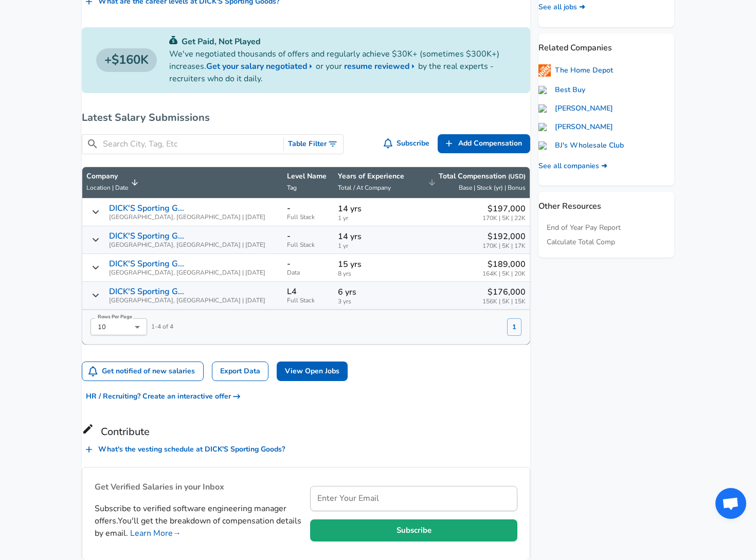  Describe the element at coordinates (313, 144) in the screenshot. I see `button: Toggle Search Filters` at that location.